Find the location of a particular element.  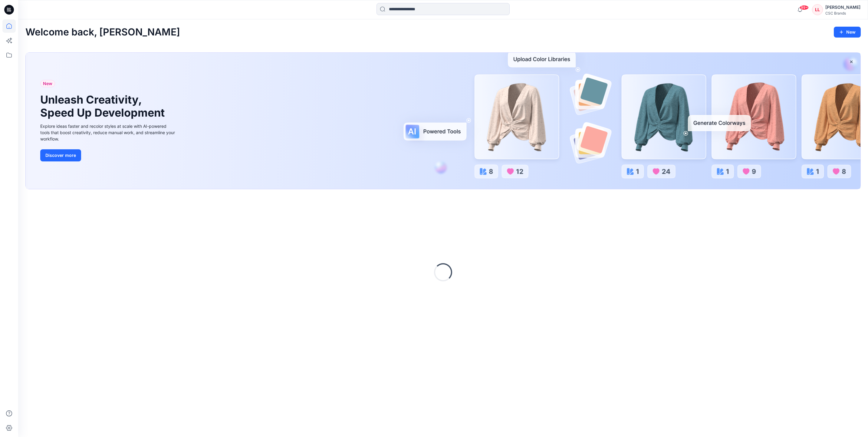

span: 99+ is located at coordinates (804, 8).